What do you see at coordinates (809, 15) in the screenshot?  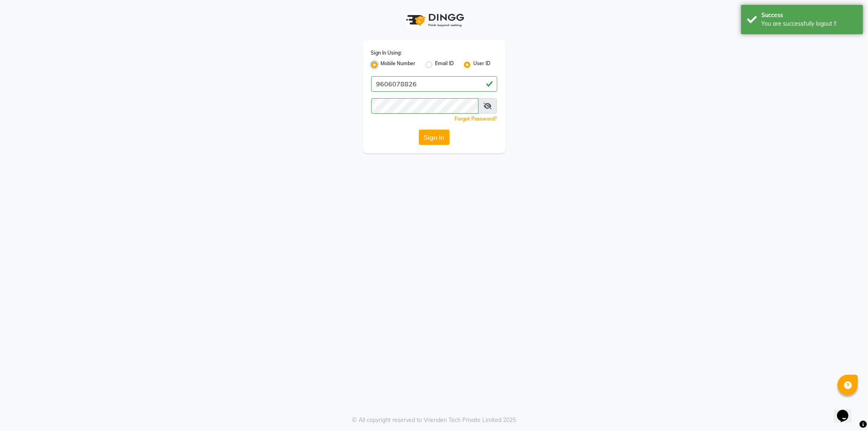 I see `div: Success` at bounding box center [809, 15].